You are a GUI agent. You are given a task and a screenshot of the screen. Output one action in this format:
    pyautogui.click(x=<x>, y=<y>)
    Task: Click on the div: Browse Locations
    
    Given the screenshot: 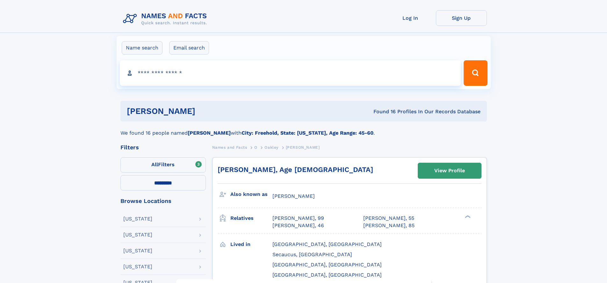 What is the action you would take?
    pyautogui.click(x=163, y=201)
    